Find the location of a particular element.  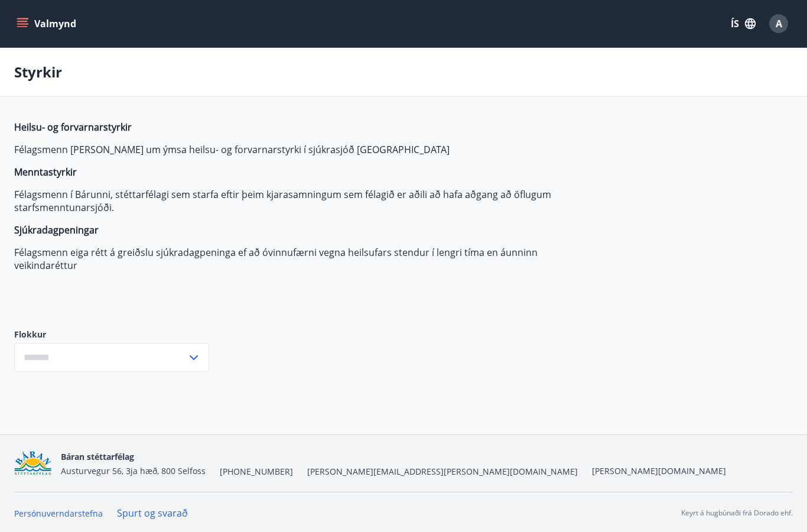

strong: Sjúkradagpeningar is located at coordinates (56, 230).